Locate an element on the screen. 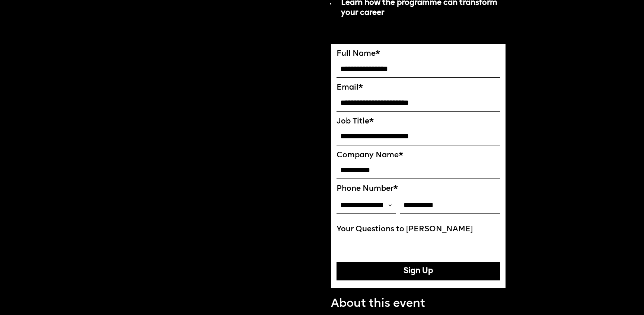 The height and width of the screenshot is (315, 644). button: Sign Up is located at coordinates (418, 271).